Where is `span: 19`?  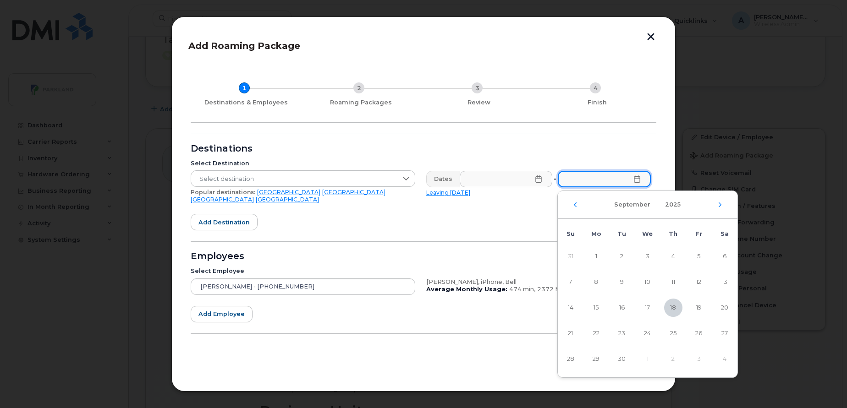
span: 19 is located at coordinates (699, 308).